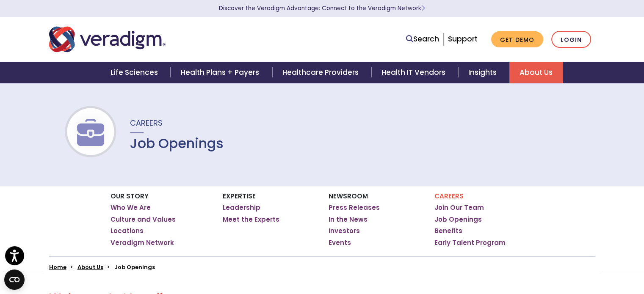 The image size is (644, 294). What do you see at coordinates (459, 208) in the screenshot?
I see `a: Join Our Team` at bounding box center [459, 208].